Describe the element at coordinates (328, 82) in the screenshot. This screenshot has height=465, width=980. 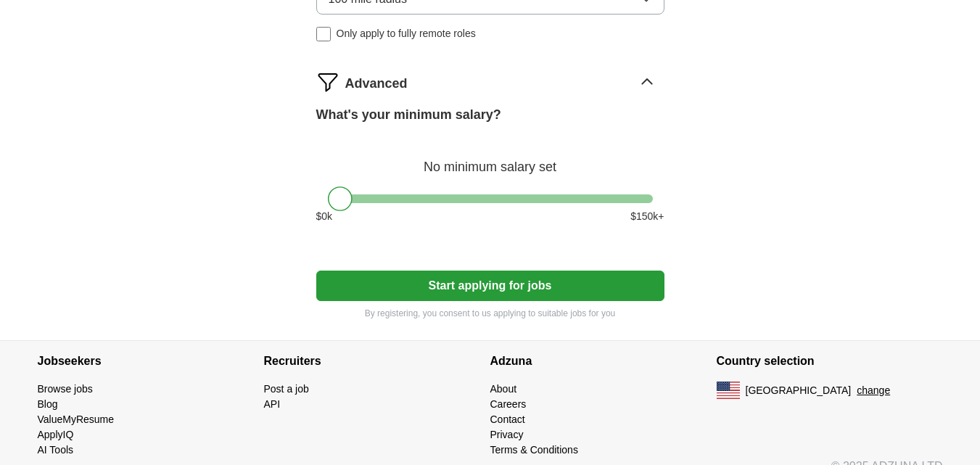
I see `img: filter` at that location.